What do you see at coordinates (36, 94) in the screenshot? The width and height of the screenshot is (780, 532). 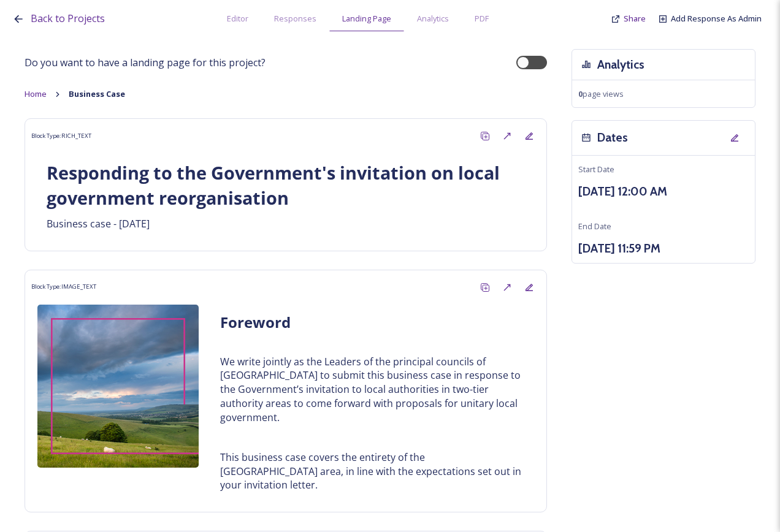 I see `span: Home` at bounding box center [36, 94].